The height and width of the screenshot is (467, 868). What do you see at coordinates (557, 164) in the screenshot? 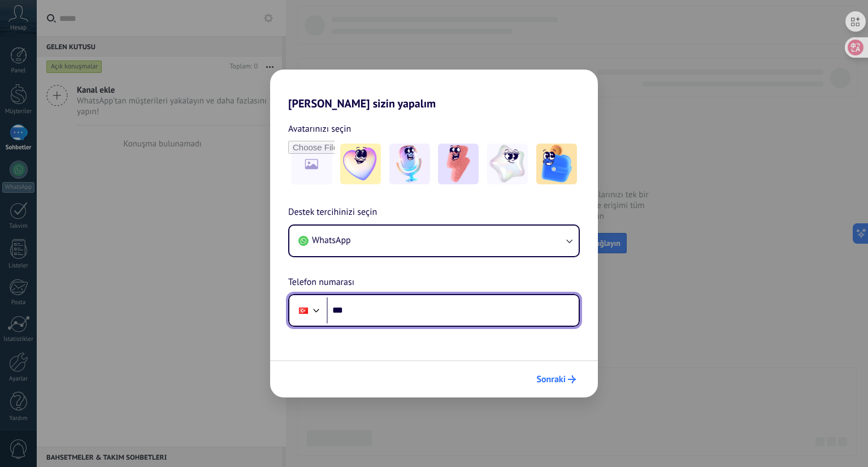
I see `img: -5.jpeg` at bounding box center [557, 164].